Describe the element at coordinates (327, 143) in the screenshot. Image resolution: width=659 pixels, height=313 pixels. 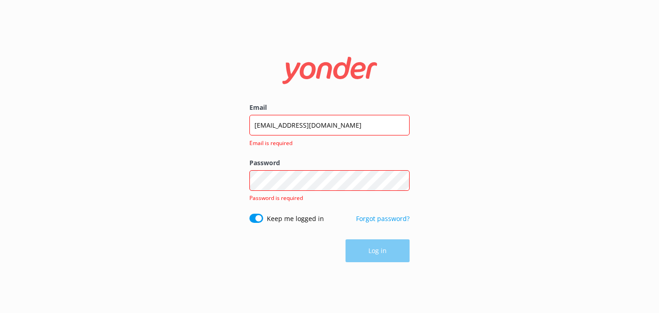
I see `span: Email is required` at that location.